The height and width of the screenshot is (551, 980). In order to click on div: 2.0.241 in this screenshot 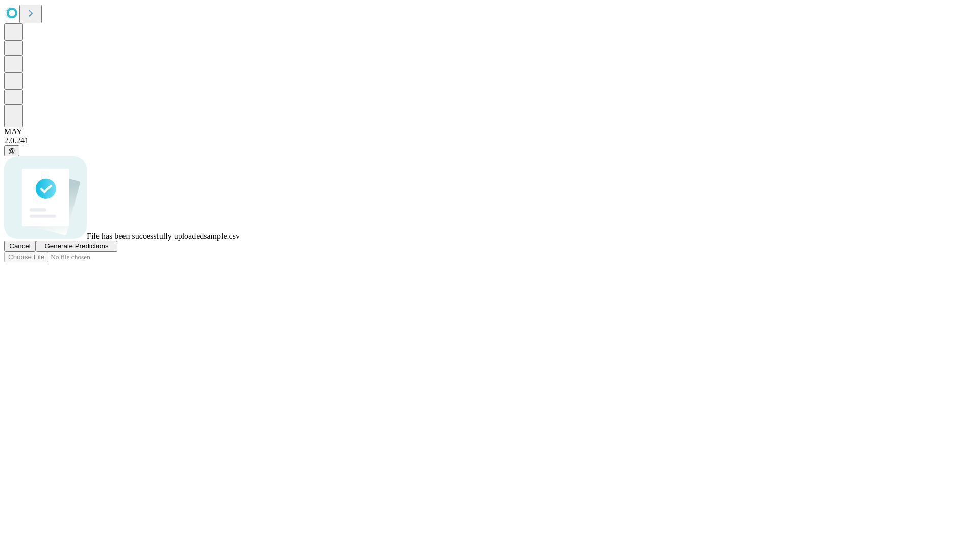, I will do `click(490, 141)`.